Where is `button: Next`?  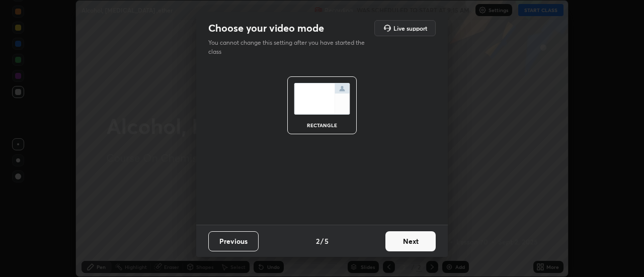 button: Next is located at coordinates (410, 241).